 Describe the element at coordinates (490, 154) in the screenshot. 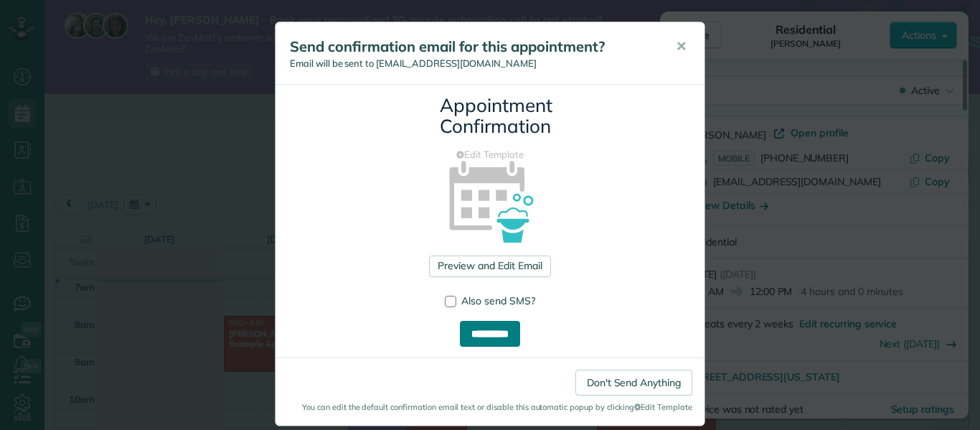

I see `a: Edit Template` at that location.